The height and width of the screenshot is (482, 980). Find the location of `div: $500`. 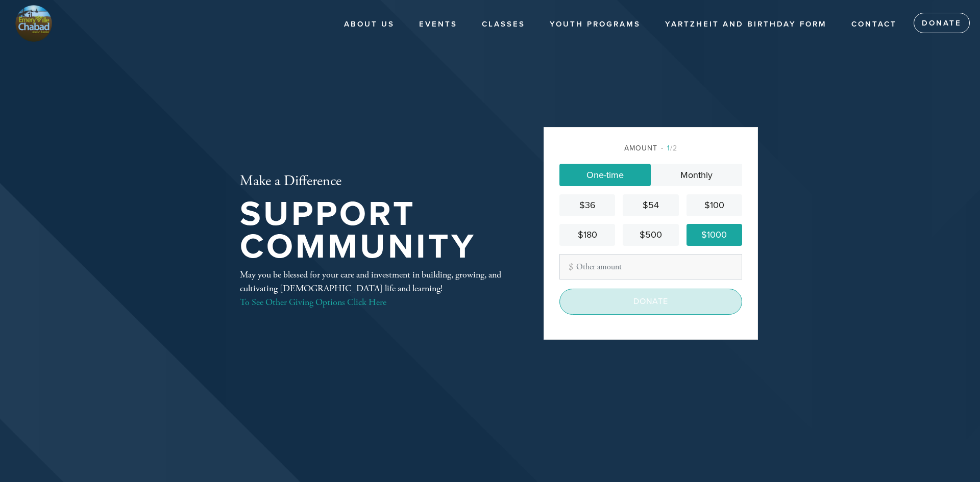

div: $500 is located at coordinates (650, 235).